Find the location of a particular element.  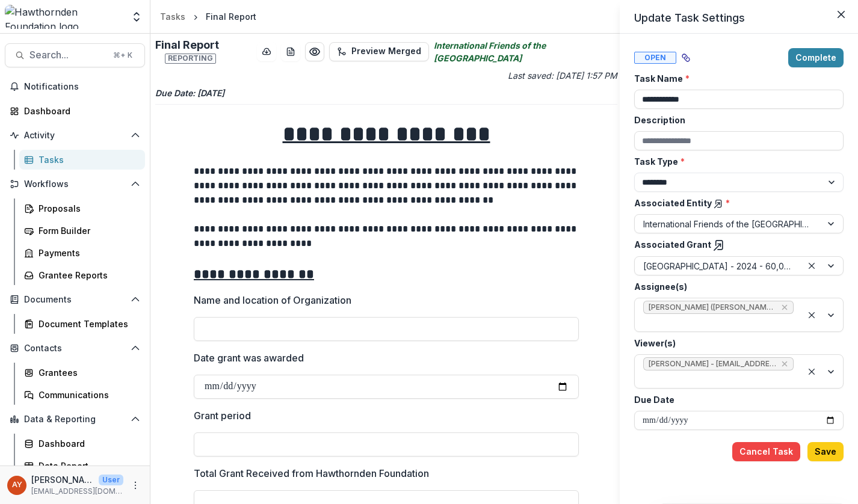

div: Remove Andreas Yuíza - temelio@hawthornden.org is located at coordinates (785, 364).